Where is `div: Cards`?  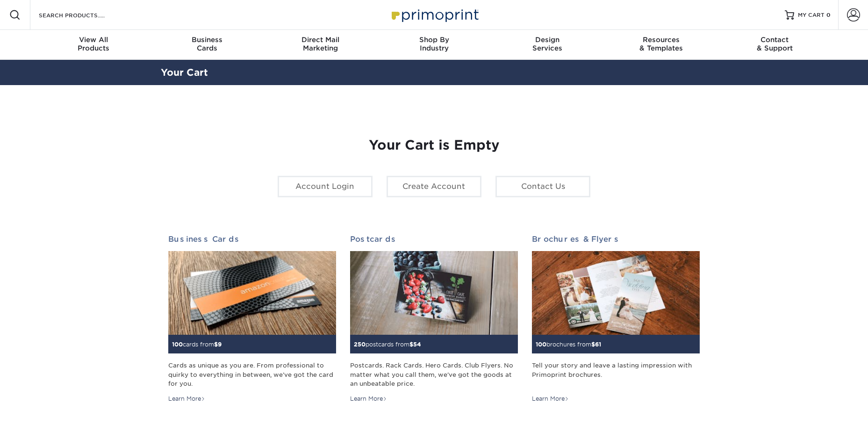 div: Cards is located at coordinates (207, 44).